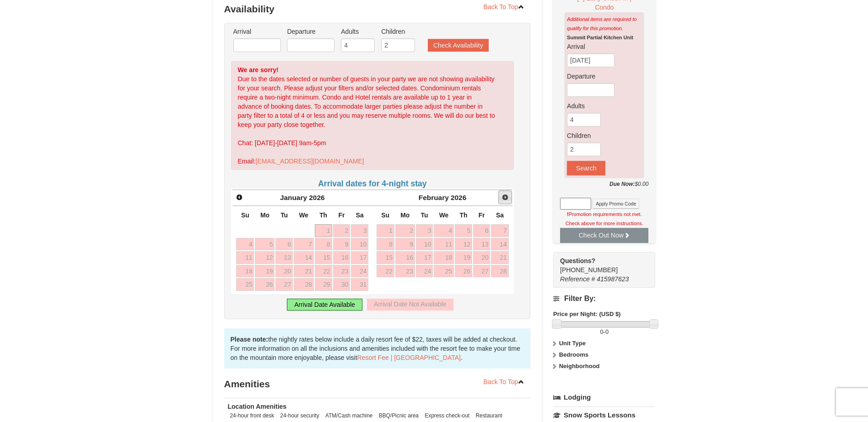 This screenshot has height=422, width=868. I want to click on div: Arrival Date Not Available, so click(410, 305).